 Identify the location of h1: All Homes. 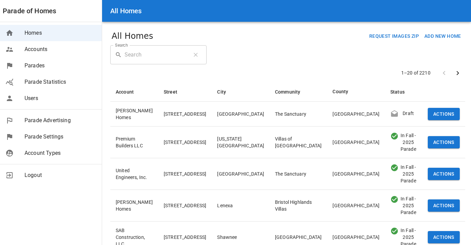
(132, 36).